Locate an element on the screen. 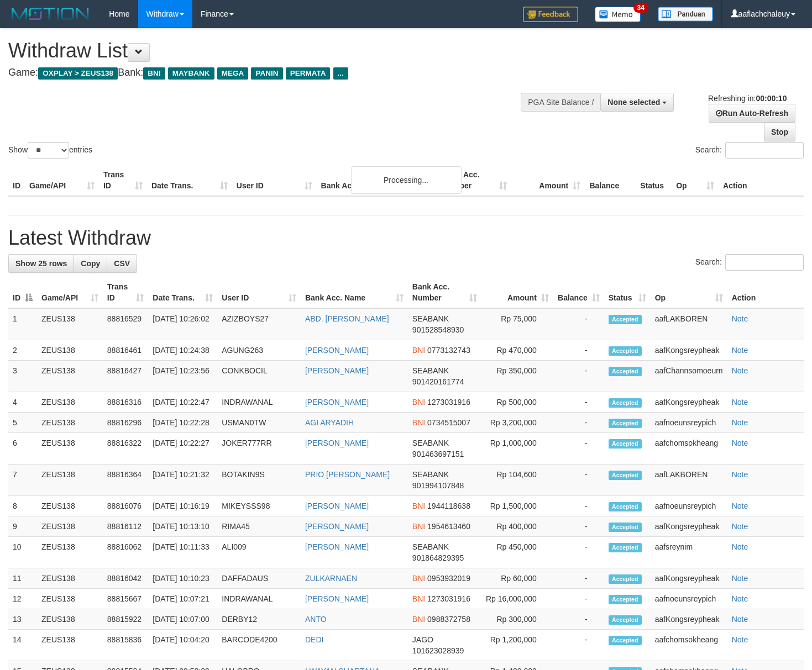  a: DEDI is located at coordinates (314, 640).